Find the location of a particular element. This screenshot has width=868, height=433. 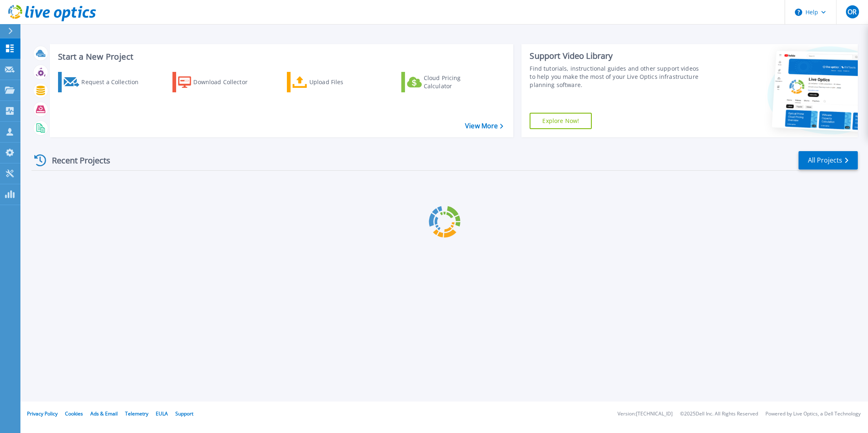

div: Request a Collection is located at coordinates (114, 82).